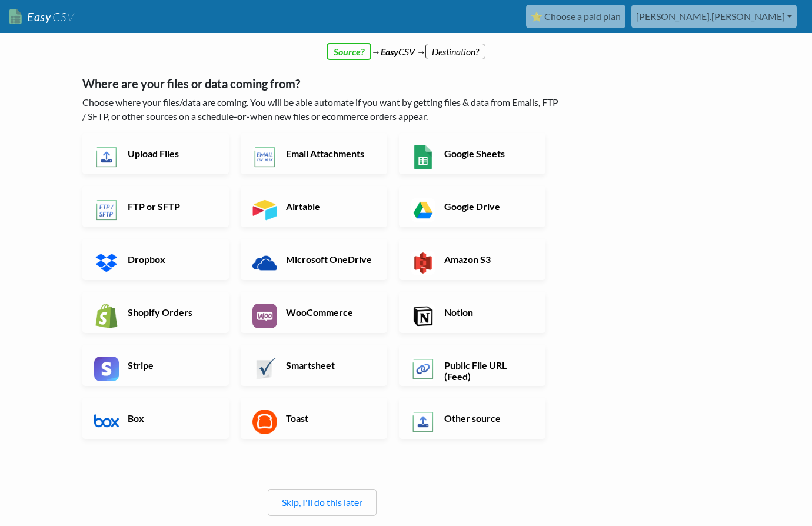 The image size is (812, 526). Describe the element at coordinates (313, 419) in the screenshot. I see `a: Toast` at that location.